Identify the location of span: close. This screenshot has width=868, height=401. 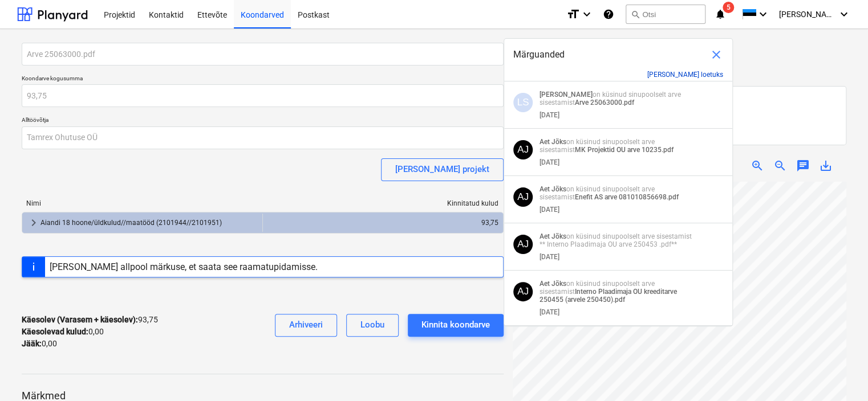
(716, 54).